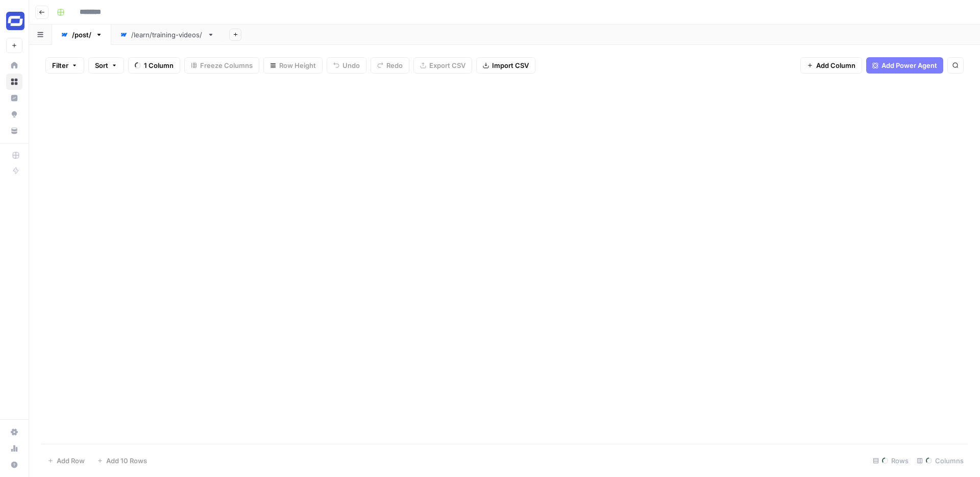  What do you see at coordinates (81, 35) in the screenshot?
I see `div: /post/` at bounding box center [81, 35].